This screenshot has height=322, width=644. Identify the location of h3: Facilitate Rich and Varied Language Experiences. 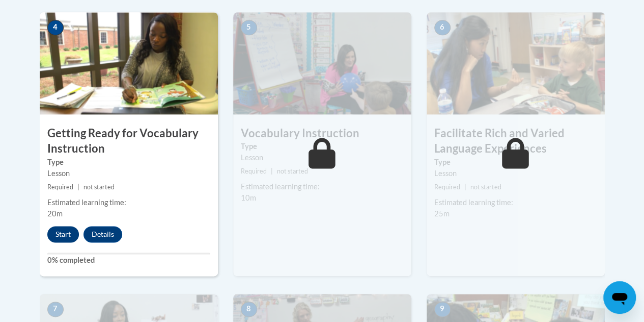
(516, 141).